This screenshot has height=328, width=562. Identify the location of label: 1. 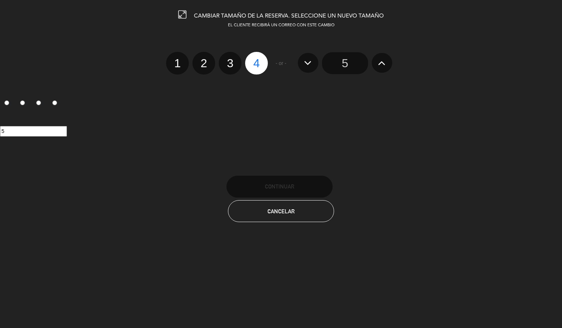
(177, 63).